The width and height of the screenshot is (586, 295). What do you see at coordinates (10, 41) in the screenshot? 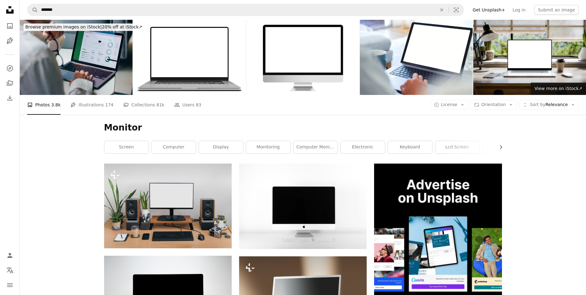
I see `a: Illustrations` at bounding box center [10, 41].